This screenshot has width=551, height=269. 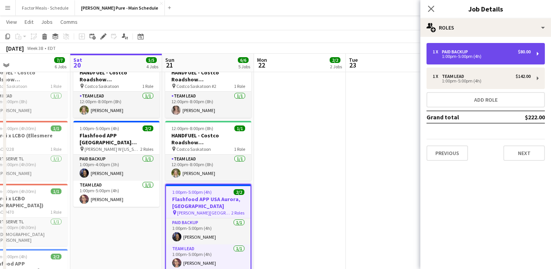 What do you see at coordinates (485, 9) in the screenshot?
I see `h3: Job Details` at bounding box center [485, 9].